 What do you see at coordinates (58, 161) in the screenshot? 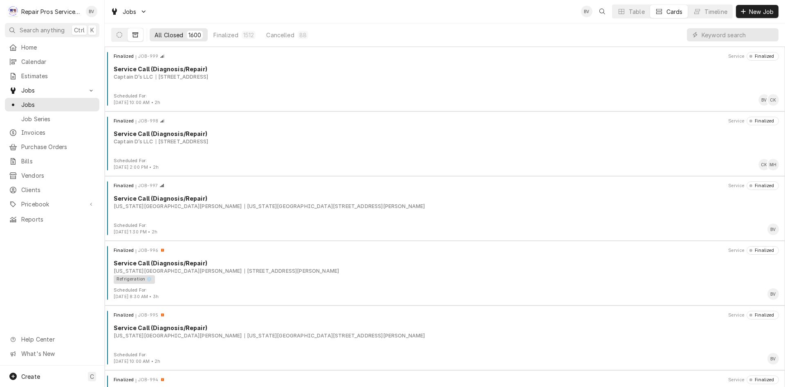
I see `span: Bills` at bounding box center [58, 161].